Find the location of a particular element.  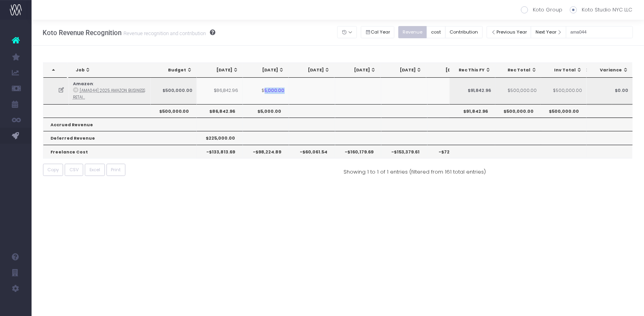

button: Next Year is located at coordinates (548, 32).